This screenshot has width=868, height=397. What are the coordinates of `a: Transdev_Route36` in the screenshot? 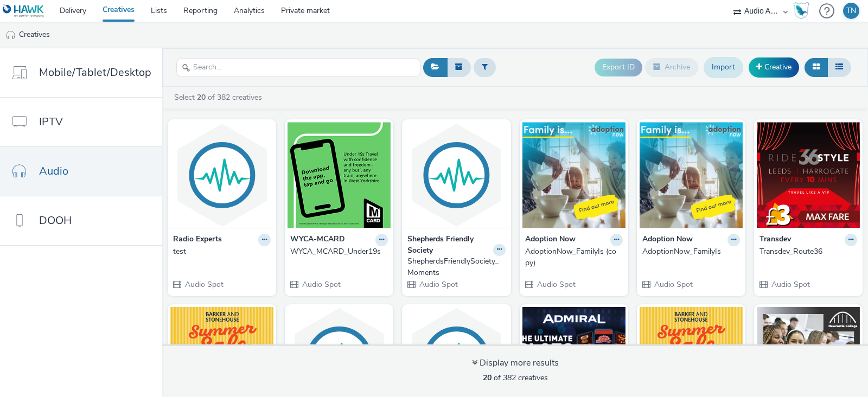 It's located at (808, 252).